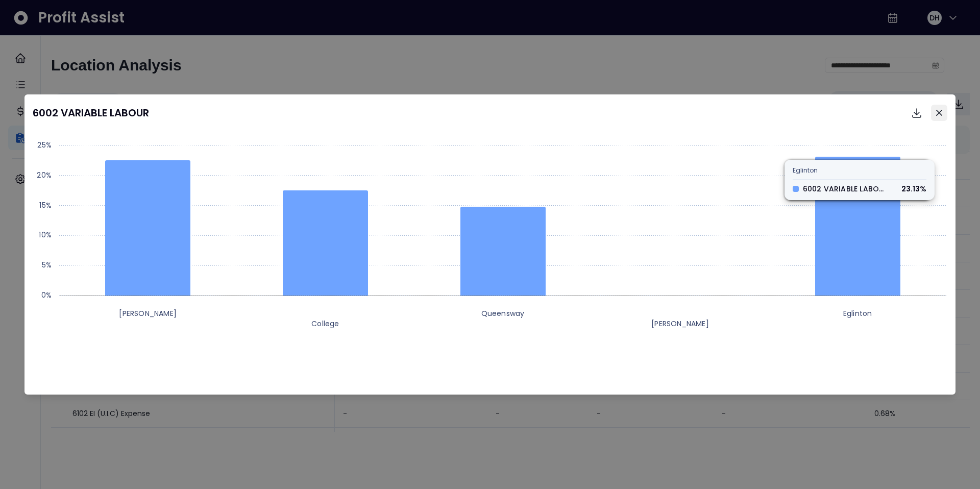  Describe the element at coordinates (325, 324) in the screenshot. I see `text: College` at that location.